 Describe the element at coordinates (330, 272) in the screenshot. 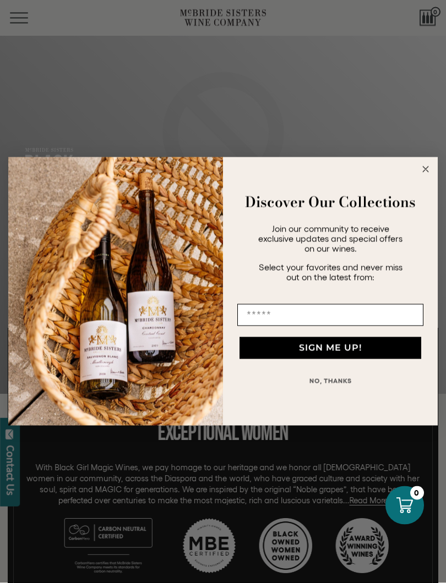

I see `span: Select your favorites and never miss out on the latest from:` at that location.